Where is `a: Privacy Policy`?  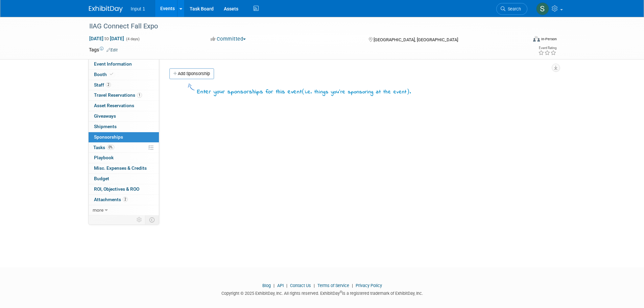
a: Privacy Policy is located at coordinates (368, 285).